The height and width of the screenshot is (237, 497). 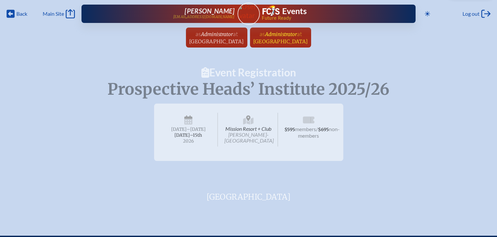 I want to click on span: Mission Resort + Club, so click(x=248, y=130).